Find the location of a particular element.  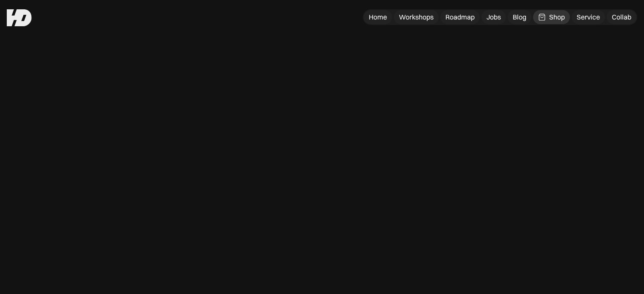

a: Home is located at coordinates (378, 17).